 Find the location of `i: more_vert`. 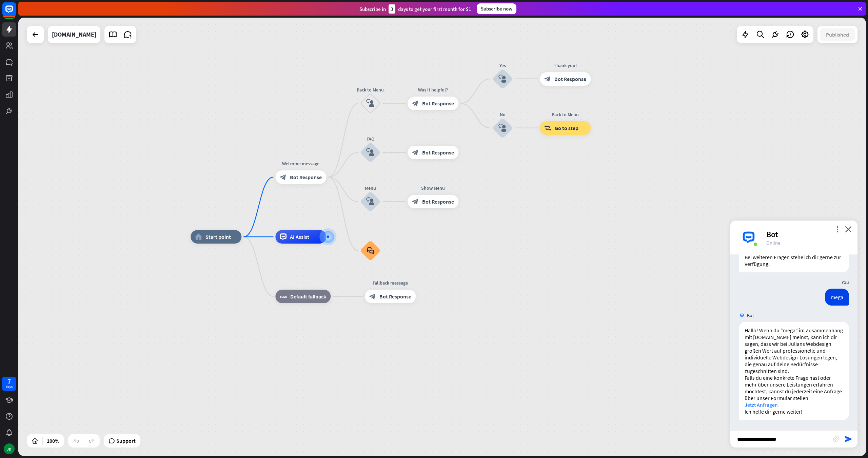

i: more_vert is located at coordinates (837, 229).